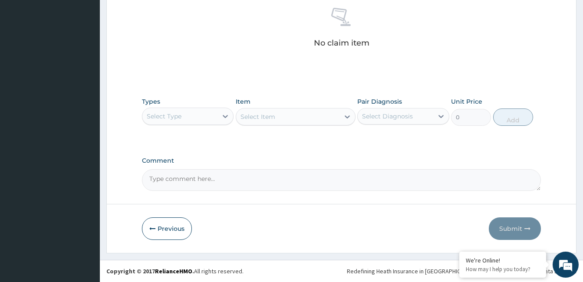  Describe the element at coordinates (380, 102) in the screenshot. I see `label: Pair Diagnosis` at that location.